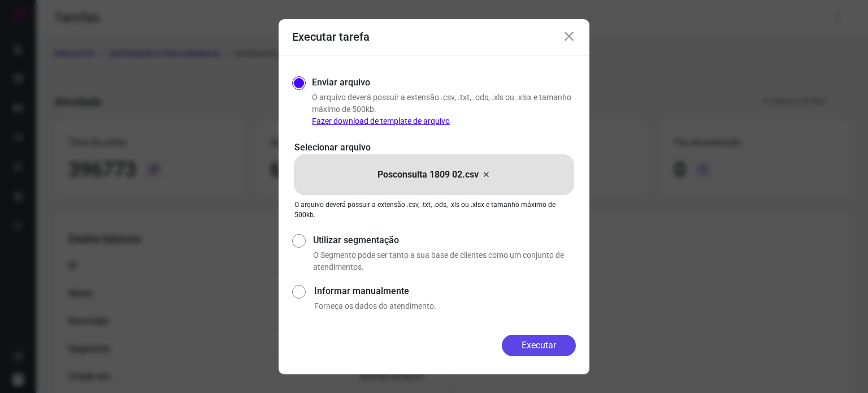 The width and height of the screenshot is (868, 393). Describe the element at coordinates (428, 175) in the screenshot. I see `p: Posconsulta 1809 02.csv` at that location.